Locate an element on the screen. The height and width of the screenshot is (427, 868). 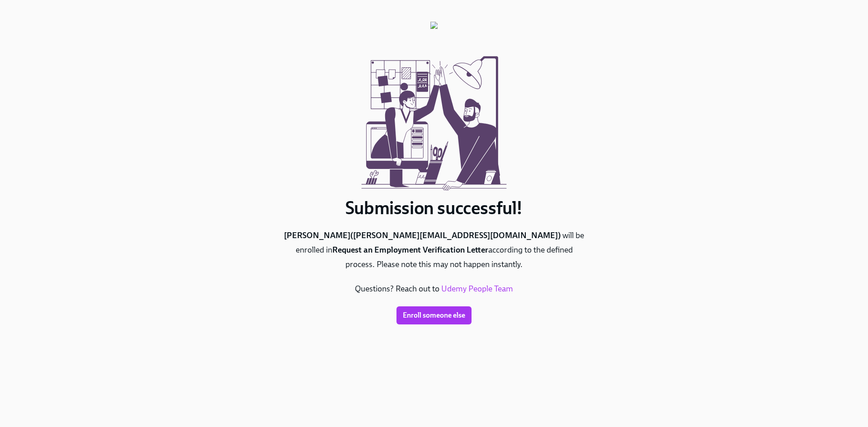
h1: Submission successful! is located at coordinates (434, 207).